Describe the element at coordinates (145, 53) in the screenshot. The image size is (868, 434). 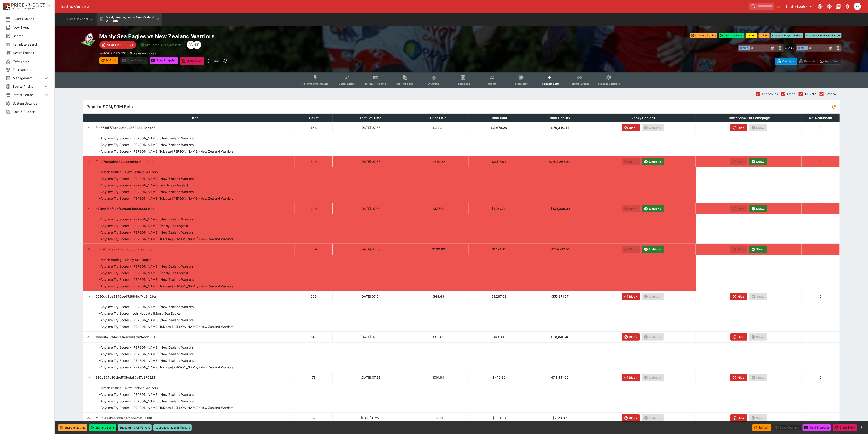
I see `p: Revision 37298` at that location.